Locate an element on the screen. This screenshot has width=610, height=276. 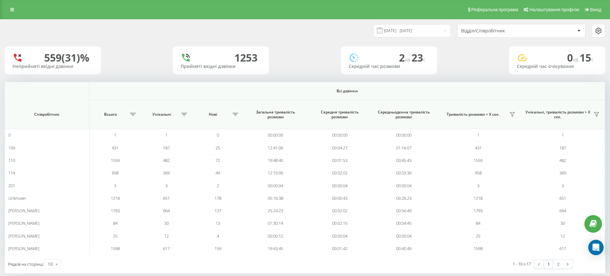
td: 19:43:45 is located at coordinates (275, 248).